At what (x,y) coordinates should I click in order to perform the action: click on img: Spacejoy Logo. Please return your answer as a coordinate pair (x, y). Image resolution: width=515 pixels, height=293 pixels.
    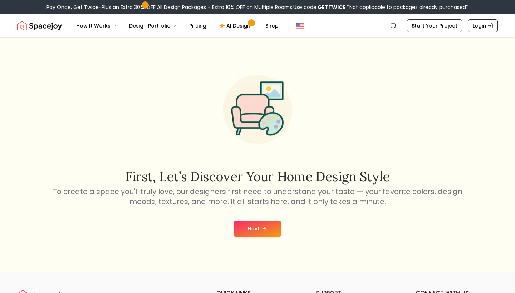
    Looking at the image, I should click on (39, 26).